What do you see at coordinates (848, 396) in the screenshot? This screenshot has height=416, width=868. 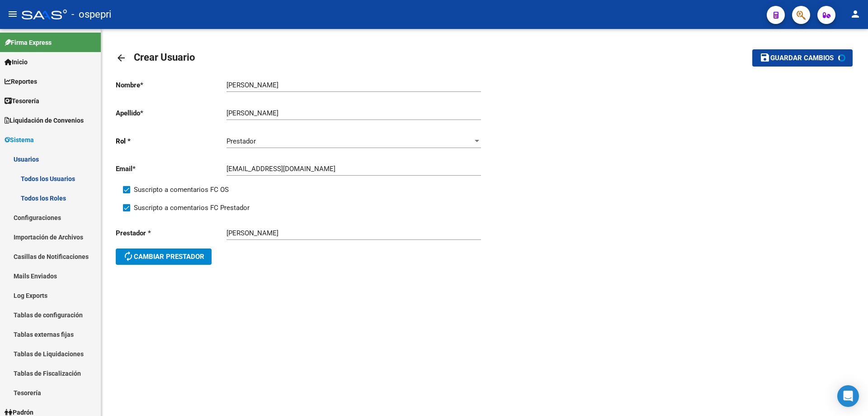 I see `div: Open Intercom Messenger` at bounding box center [848, 396].